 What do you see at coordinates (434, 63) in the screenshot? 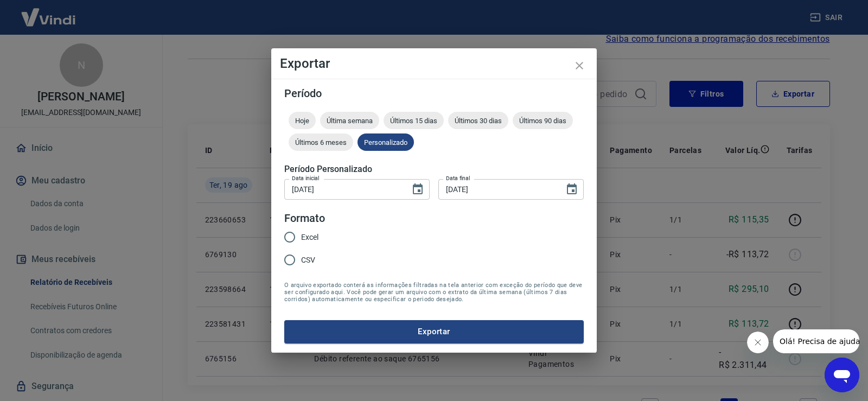
I see `h4: Exportar` at bounding box center [434, 63].